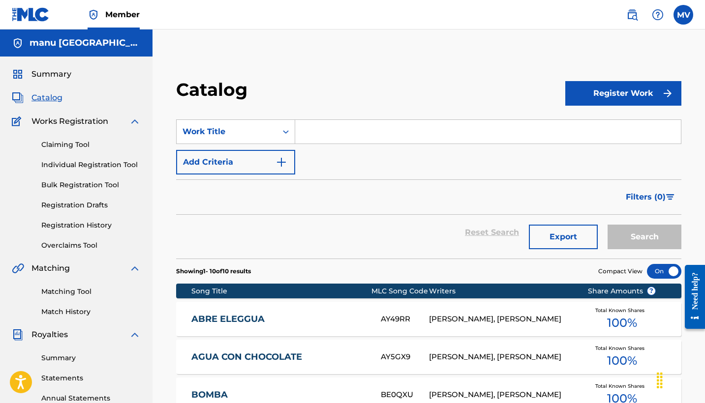 The image size is (705, 403). Describe the element at coordinates (632, 15) in the screenshot. I see `img: search` at that location.